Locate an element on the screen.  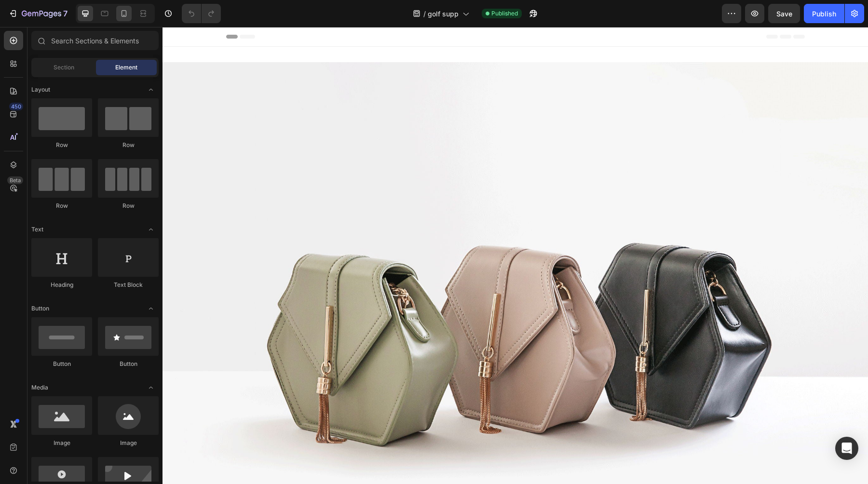
span: Save is located at coordinates (784, 14).